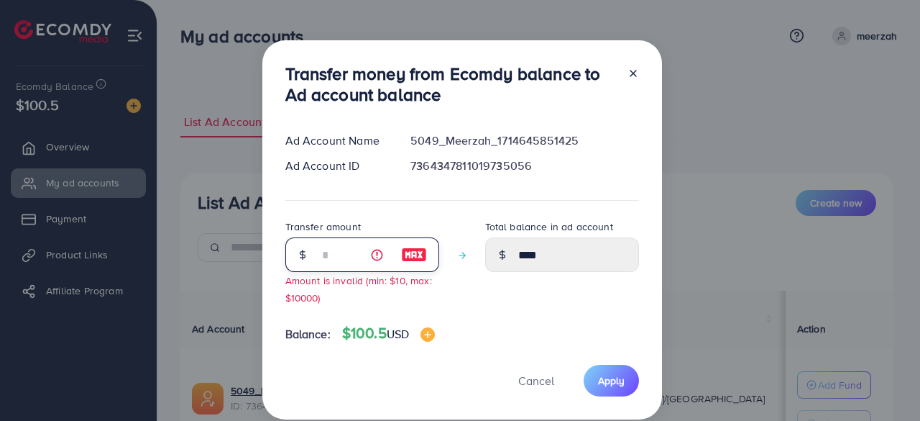 The height and width of the screenshot is (421, 920). Describe the element at coordinates (611, 380) in the screenshot. I see `button: Apply` at that location.